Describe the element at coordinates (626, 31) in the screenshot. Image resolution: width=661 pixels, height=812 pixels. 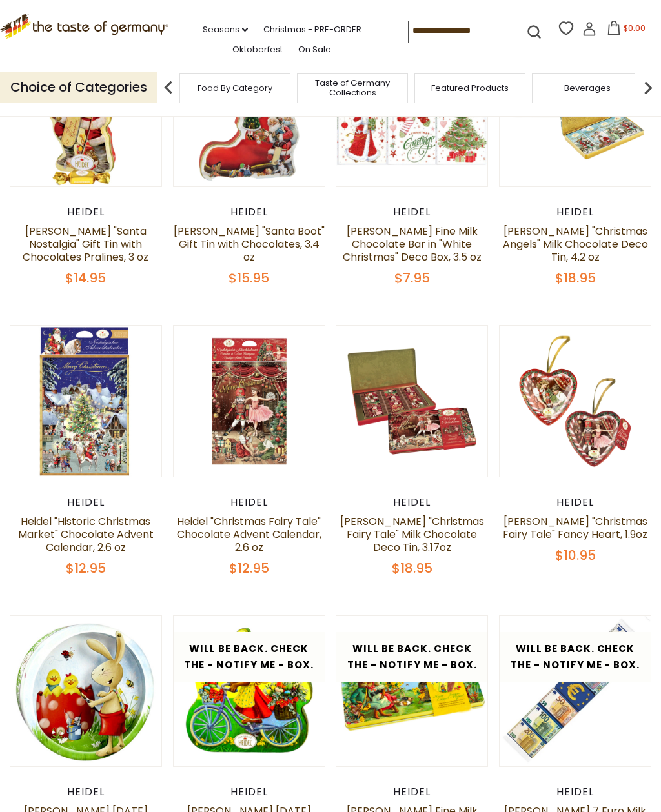
I see `button: $0.00` at that location.